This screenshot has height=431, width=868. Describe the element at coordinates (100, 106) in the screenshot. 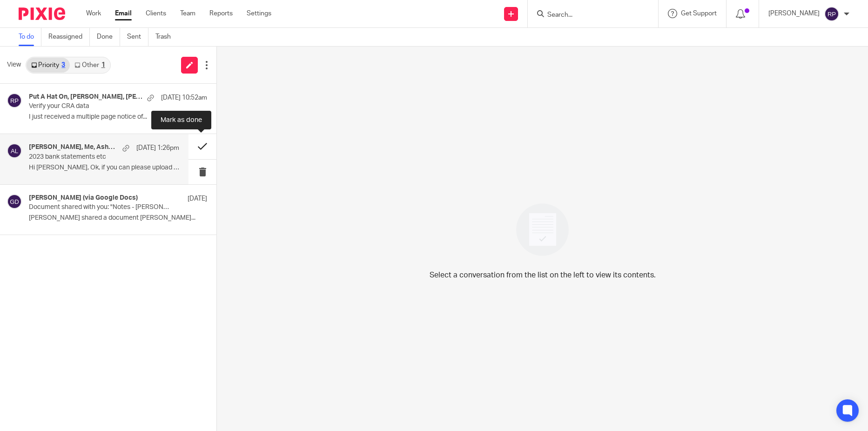

I see `p: Verify your CRA data` at that location.